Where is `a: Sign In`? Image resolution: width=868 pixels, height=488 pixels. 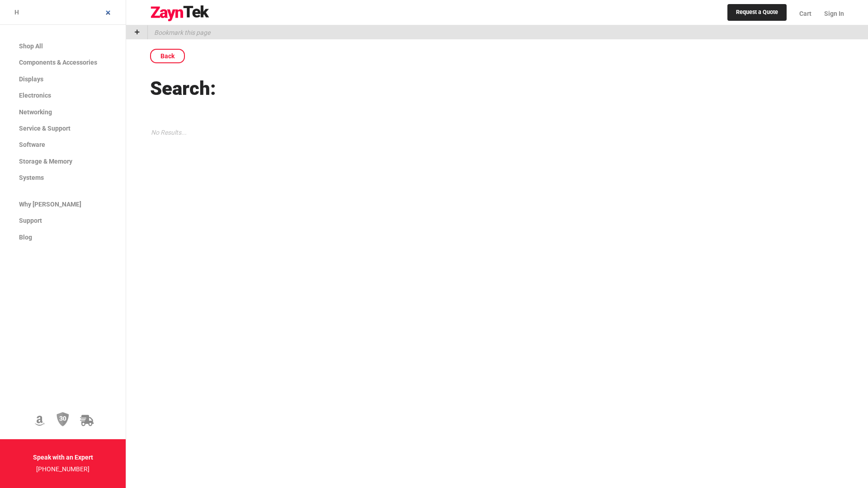 a: Sign In is located at coordinates (830, 14).